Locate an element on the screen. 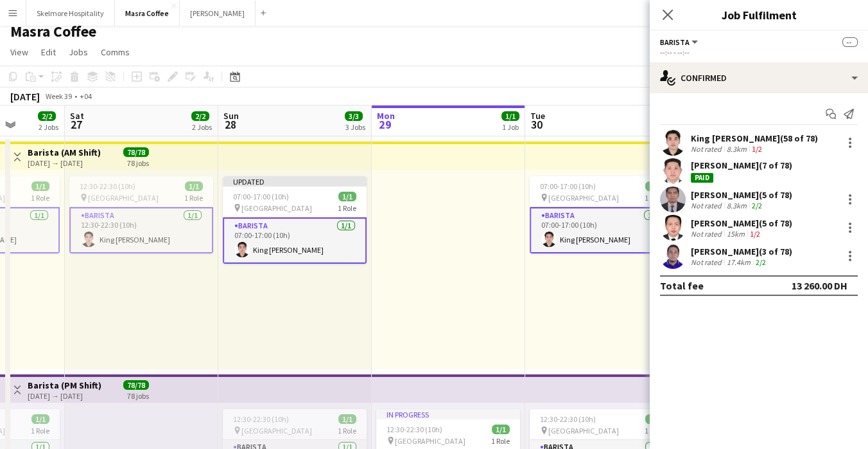  span: Sat is located at coordinates (77, 116).